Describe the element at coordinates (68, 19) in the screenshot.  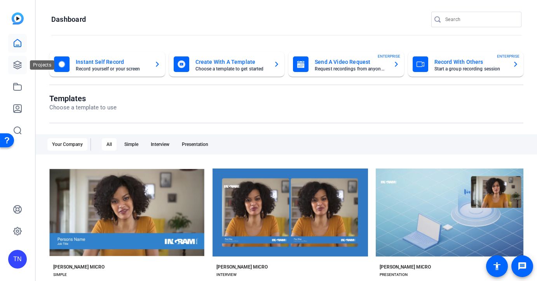
I see `h1: Dashboard` at that location.